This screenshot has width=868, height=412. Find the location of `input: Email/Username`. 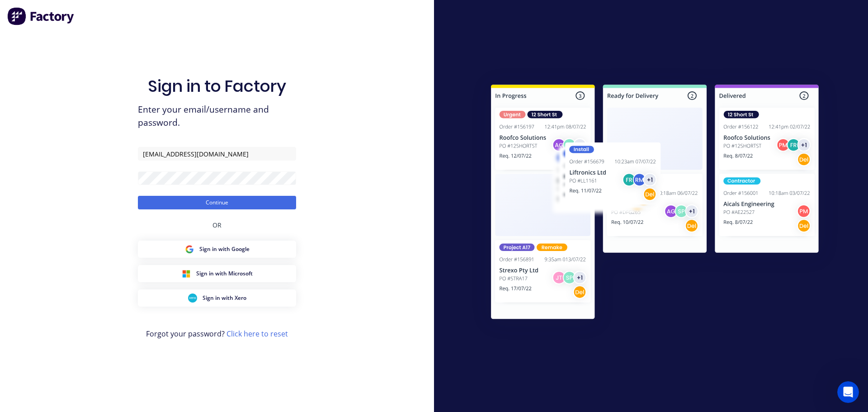

input: Email/Username is located at coordinates (217, 154).